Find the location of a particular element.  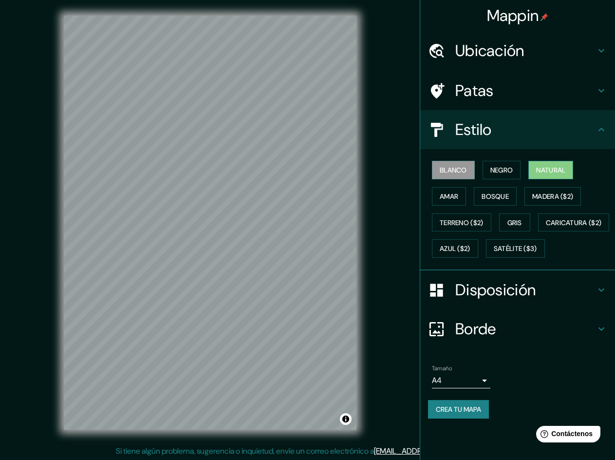

font: Gris is located at coordinates (515, 222).